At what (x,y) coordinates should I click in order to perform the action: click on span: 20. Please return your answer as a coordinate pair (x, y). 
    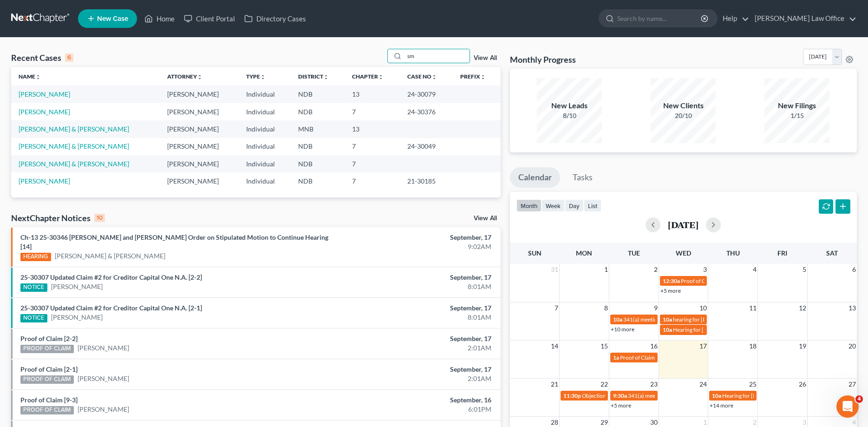
    Looking at the image, I should click on (852, 346).